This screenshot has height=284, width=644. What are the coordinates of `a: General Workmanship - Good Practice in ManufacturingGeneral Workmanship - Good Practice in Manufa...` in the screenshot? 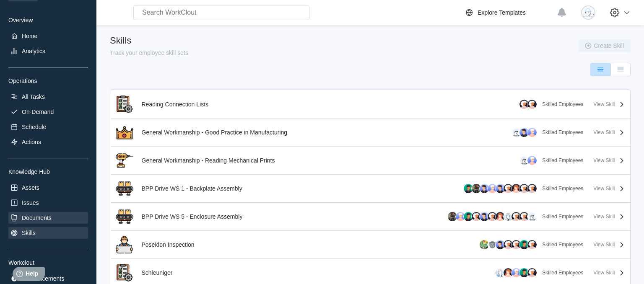 It's located at (370, 133).